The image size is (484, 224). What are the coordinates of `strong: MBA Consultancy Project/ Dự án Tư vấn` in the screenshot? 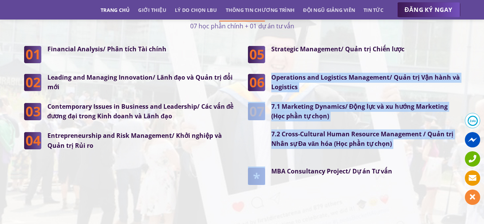 It's located at (332, 171).